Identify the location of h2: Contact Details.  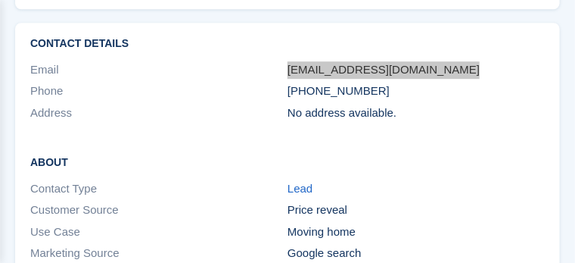
(288, 44).